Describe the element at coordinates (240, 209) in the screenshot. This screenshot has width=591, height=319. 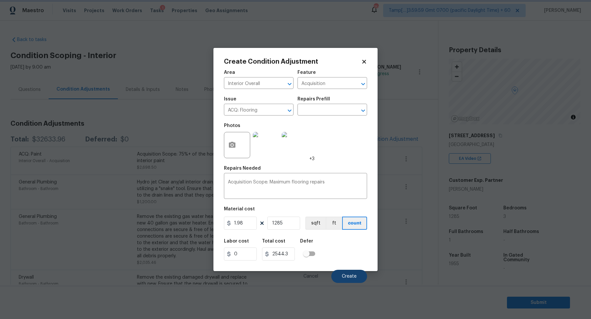
I see `h5: Material cost` at that location.